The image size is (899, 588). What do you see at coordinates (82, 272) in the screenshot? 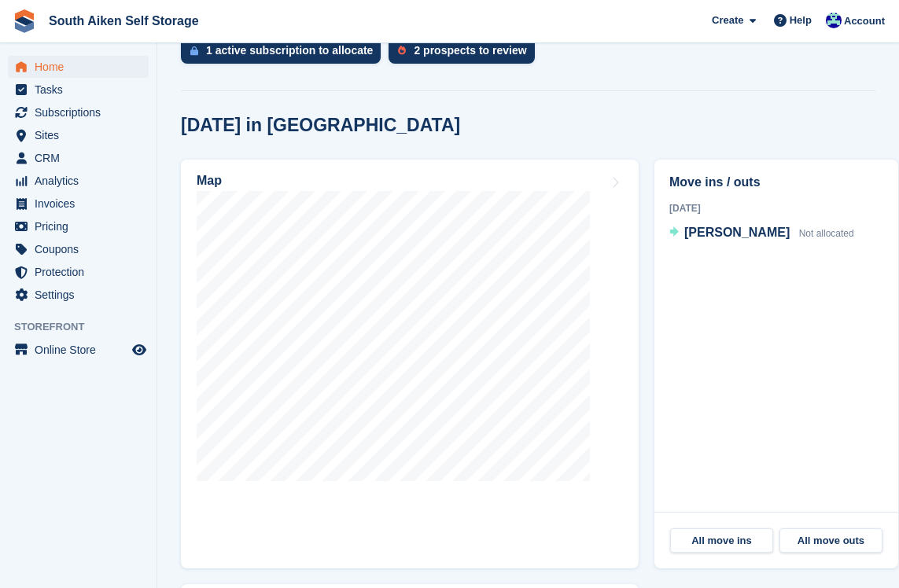
I see `span: Protection` at bounding box center [82, 272].